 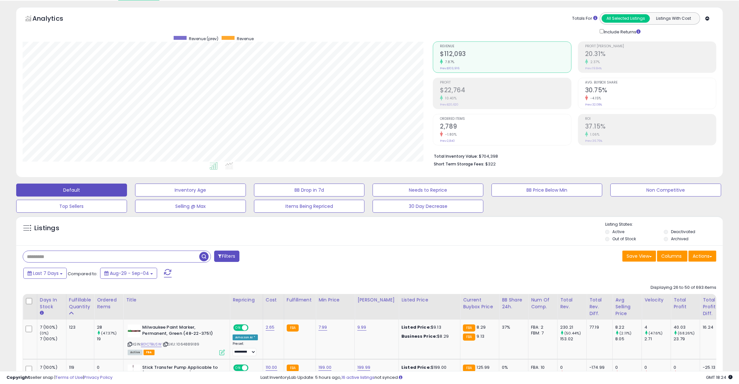 I want to click on b: Listed Price:, so click(x=416, y=327).